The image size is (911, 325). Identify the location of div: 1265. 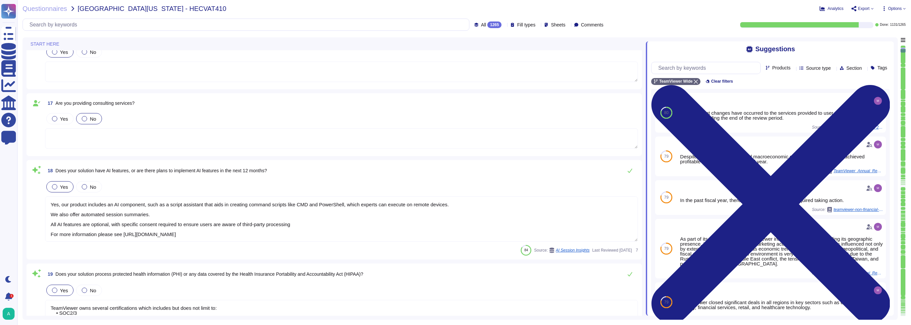
(494, 25).